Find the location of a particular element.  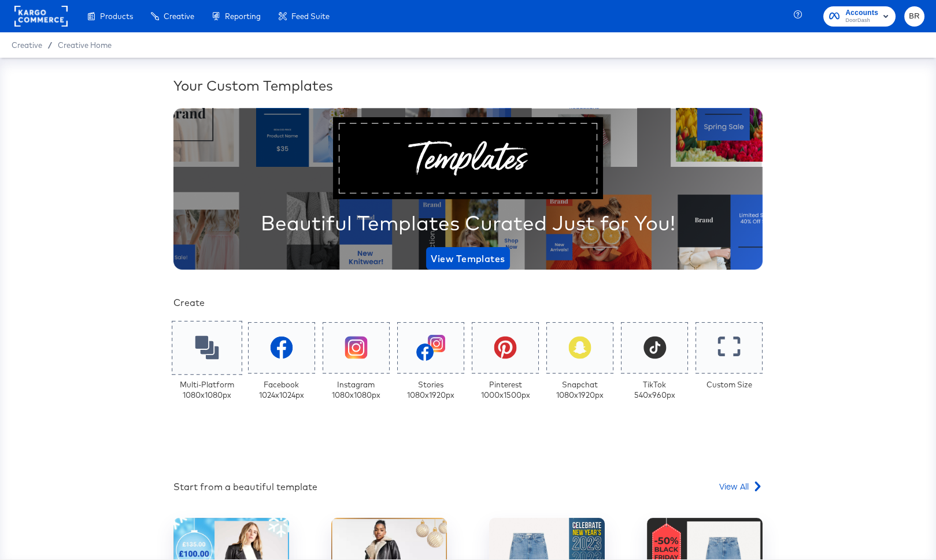

div: Beautiful Templates Curated Just for You! is located at coordinates (468, 223).